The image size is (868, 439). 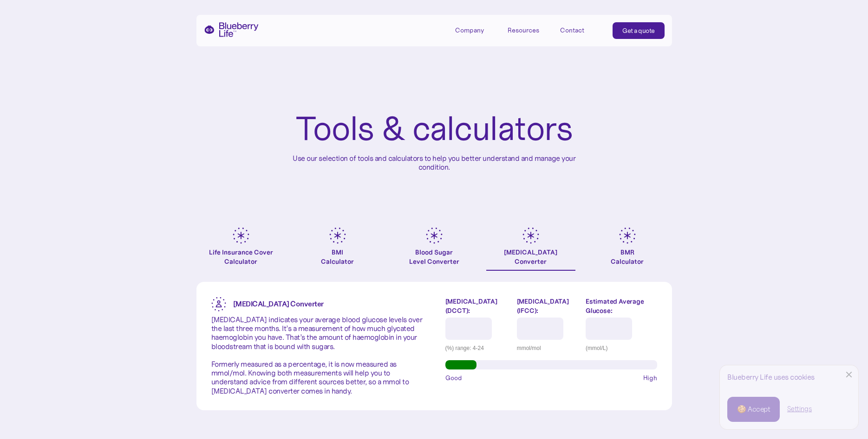 I want to click on div: Close Cookie Popup, so click(x=849, y=375).